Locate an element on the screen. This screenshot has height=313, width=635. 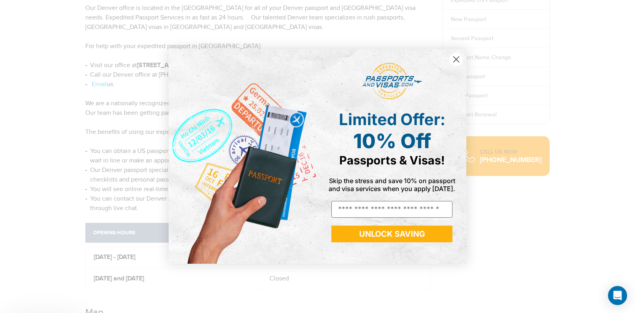
img: passports and visas is located at coordinates (392, 81).